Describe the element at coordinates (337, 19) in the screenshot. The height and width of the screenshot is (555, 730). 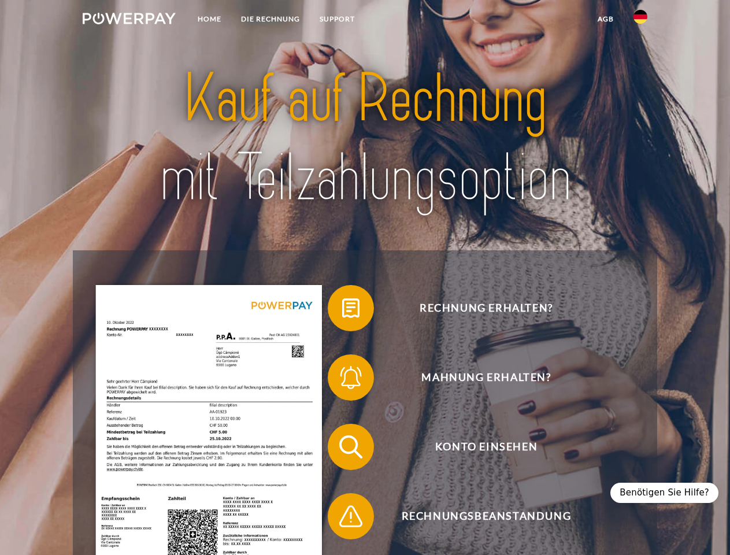
I see `a: SUPPORT` at that location.